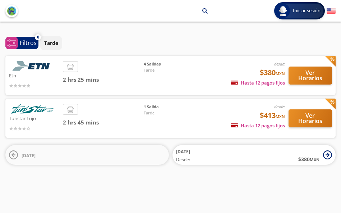  What do you see at coordinates (309, 159) in the screenshot?
I see `span: $ 380` at bounding box center [309, 159].